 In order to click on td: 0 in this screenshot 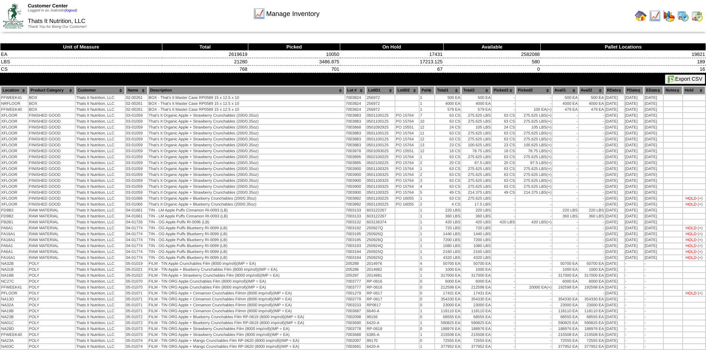, I will do `click(492, 69)`.